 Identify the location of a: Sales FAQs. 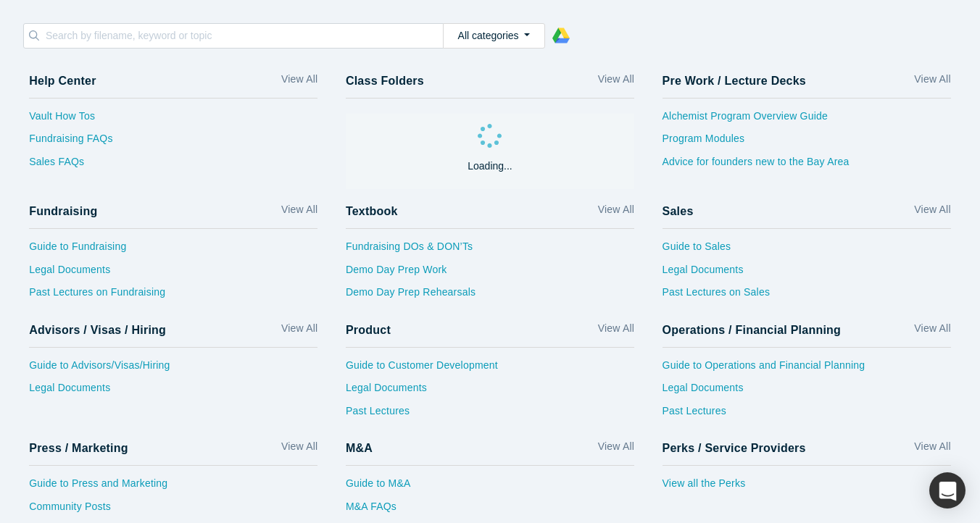
(173, 166).